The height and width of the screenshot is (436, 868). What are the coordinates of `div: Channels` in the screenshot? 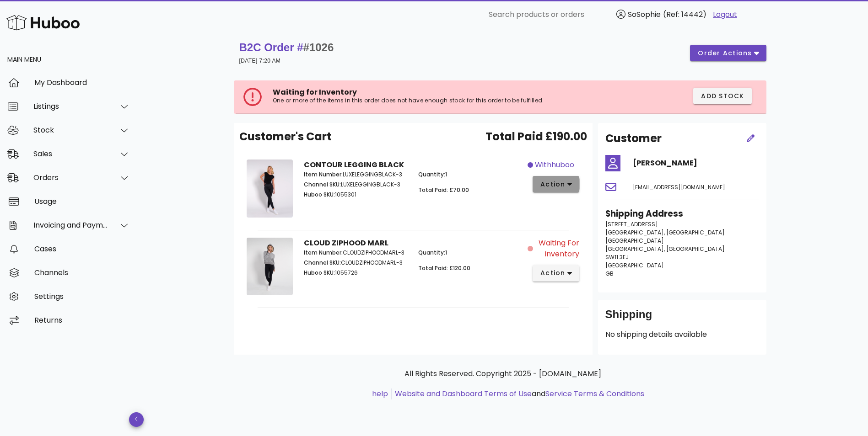 It's located at (82, 272).